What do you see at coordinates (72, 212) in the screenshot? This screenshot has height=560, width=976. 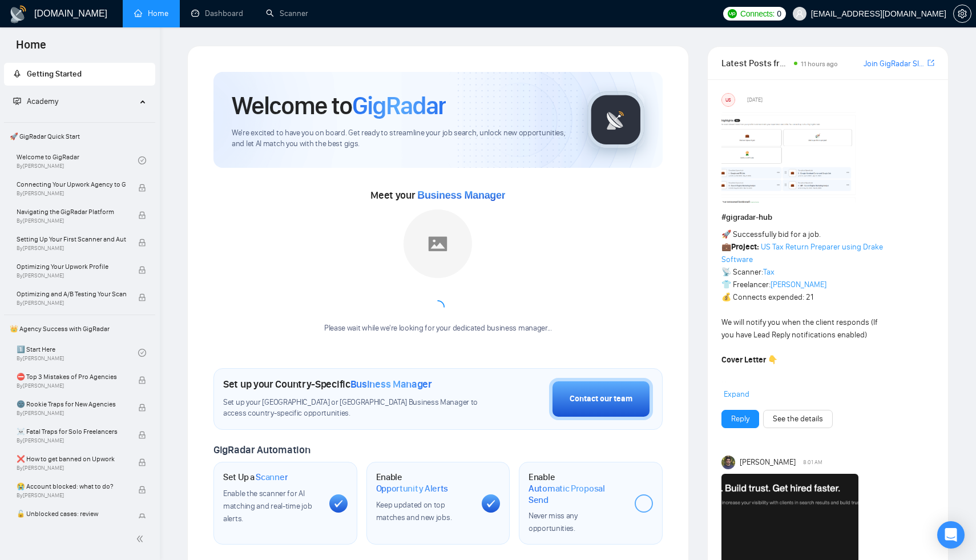 I see `span: Navigating the GigRadar Platform` at bounding box center [72, 212].